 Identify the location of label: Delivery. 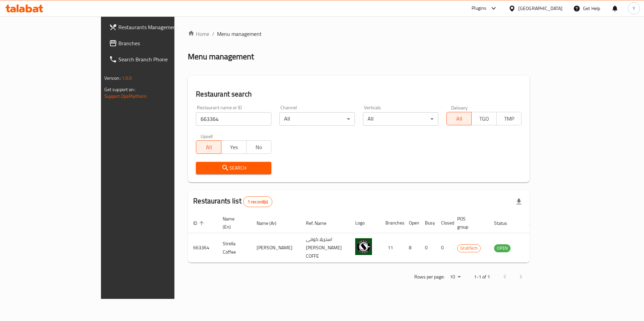
(460, 107).